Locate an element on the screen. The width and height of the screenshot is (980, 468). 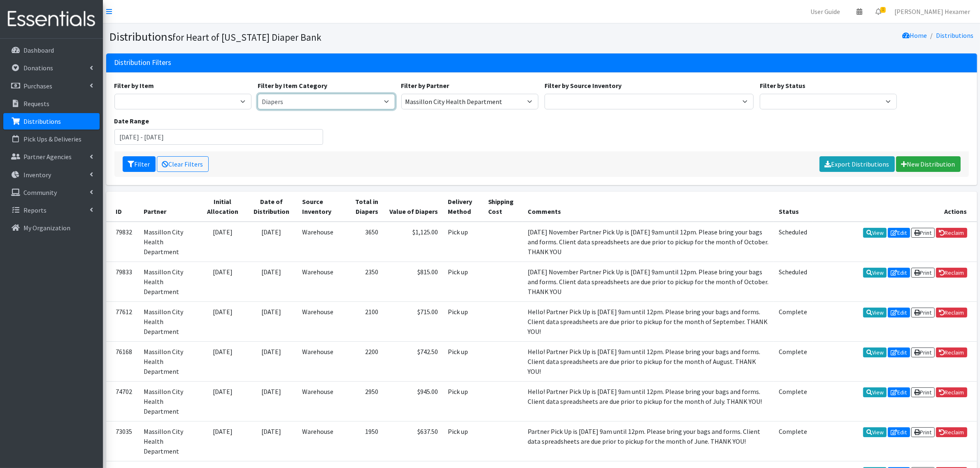
td: $945.00 is located at coordinates (412, 401).